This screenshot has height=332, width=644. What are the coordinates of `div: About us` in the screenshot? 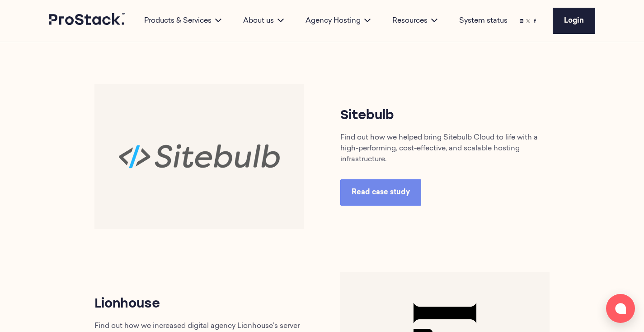 It's located at (263, 21).